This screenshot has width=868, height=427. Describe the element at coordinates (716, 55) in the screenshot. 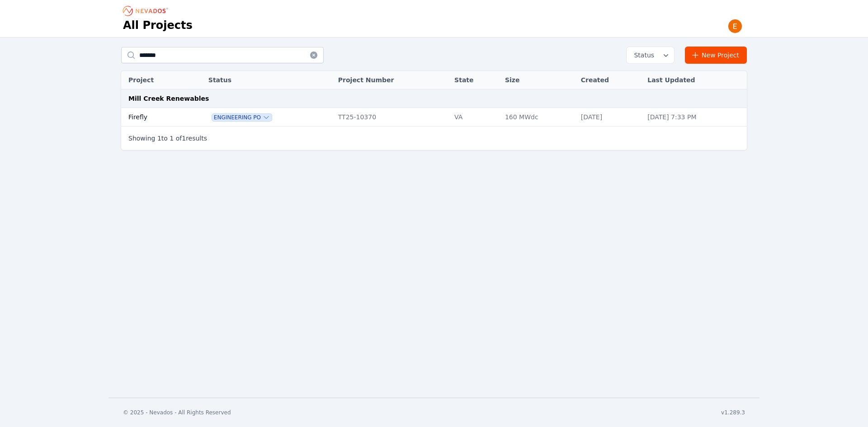

I see `a: New Project` at that location.